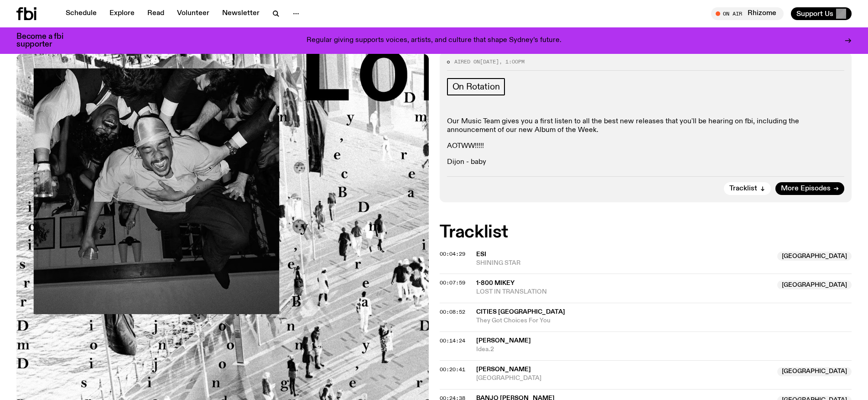  I want to click on span: Support Us, so click(815, 14).